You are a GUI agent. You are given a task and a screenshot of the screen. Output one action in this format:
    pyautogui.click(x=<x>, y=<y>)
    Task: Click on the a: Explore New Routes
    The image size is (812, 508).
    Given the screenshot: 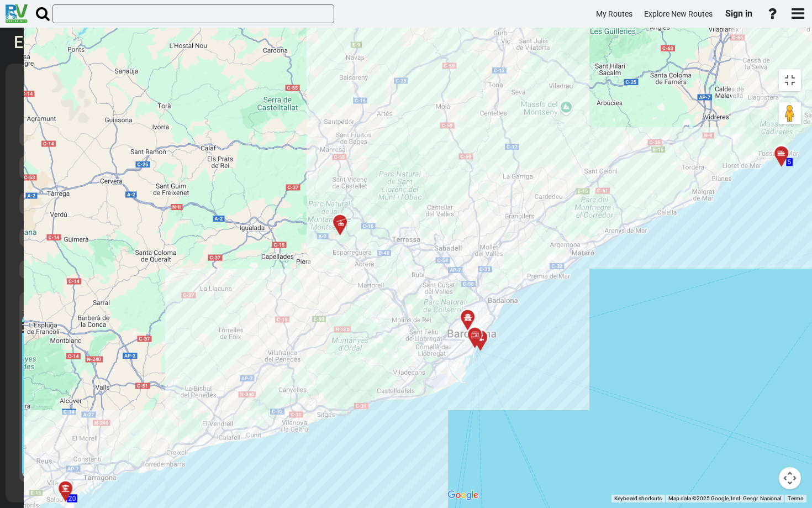 What is the action you would take?
    pyautogui.click(x=679, y=14)
    